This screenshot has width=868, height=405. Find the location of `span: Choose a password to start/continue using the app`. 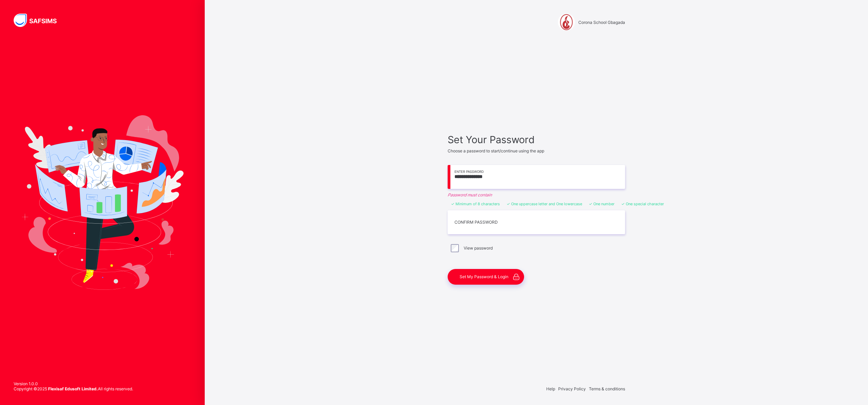

span: Choose a password to start/continue using the app is located at coordinates (495, 150).